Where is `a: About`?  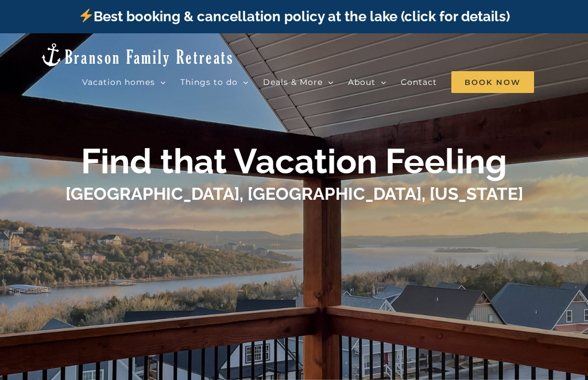
a: About is located at coordinates (367, 82).